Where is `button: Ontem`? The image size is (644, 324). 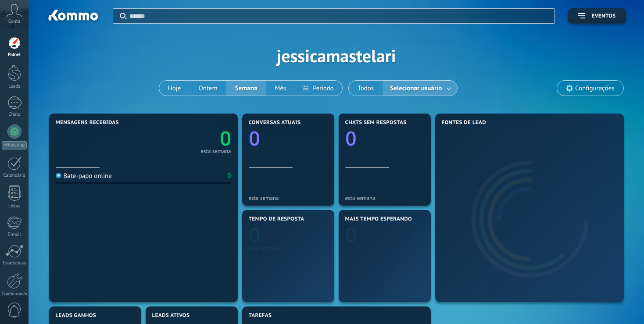 button: Ontem is located at coordinates (207, 88).